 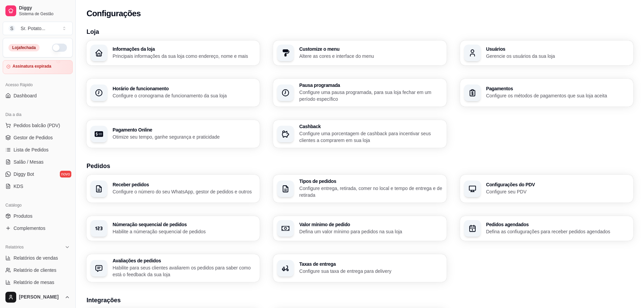 I want to click on h3: Informações da loja, so click(x=184, y=49).